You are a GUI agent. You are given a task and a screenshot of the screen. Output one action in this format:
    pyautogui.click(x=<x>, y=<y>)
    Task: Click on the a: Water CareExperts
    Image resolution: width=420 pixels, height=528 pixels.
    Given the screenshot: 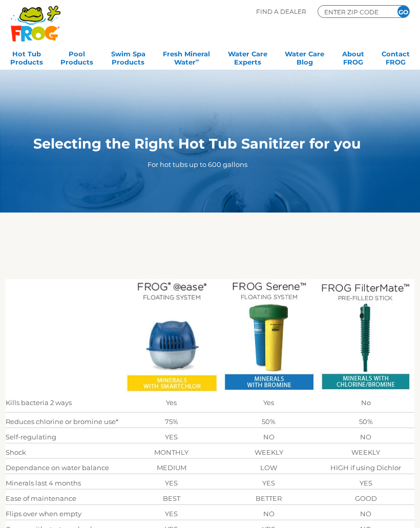 What is the action you would take?
    pyautogui.click(x=248, y=57)
    